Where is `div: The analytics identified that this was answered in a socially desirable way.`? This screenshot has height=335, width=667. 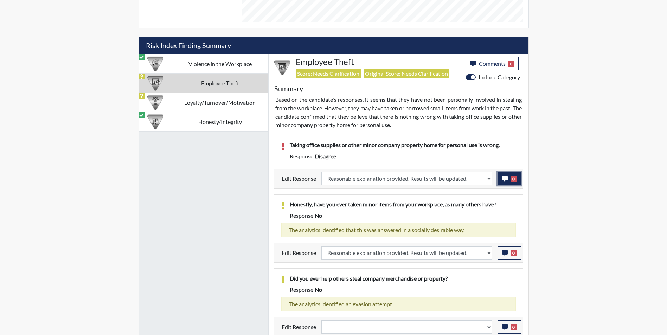
div: The analytics identified that this was answered in a socially desirable way. is located at coordinates (398, 230).